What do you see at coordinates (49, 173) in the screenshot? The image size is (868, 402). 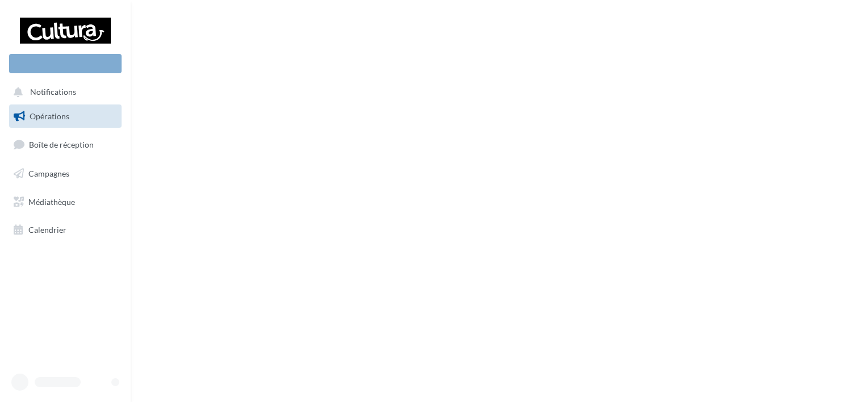 I see `span: Campagnes` at bounding box center [49, 173].